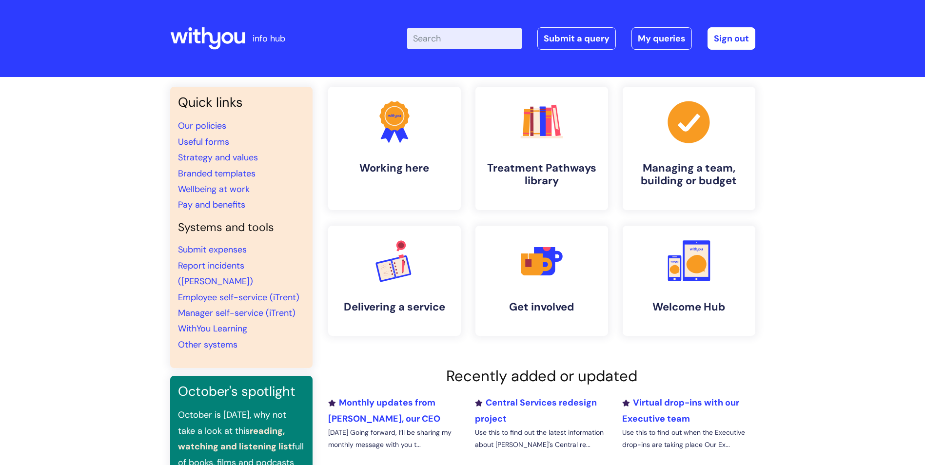 Image resolution: width=925 pixels, height=465 pixels. I want to click on a: Delivering a service, so click(395, 281).